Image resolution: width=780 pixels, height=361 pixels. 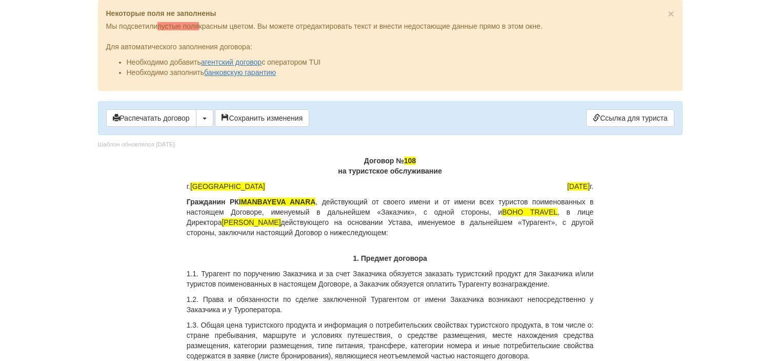 I want to click on p: 1.3. Общая цена туристского продукта и информация о потребительских свойствах туристского продукт..., so click(x=390, y=340).